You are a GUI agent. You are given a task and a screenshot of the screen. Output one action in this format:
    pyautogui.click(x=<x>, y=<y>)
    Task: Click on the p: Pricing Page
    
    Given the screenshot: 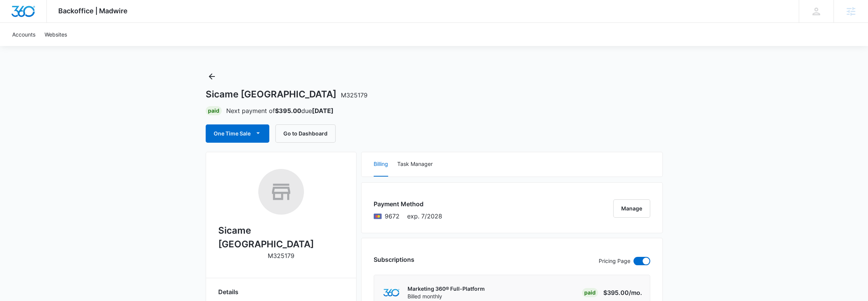 What is the action you would take?
    pyautogui.click(x=615, y=261)
    